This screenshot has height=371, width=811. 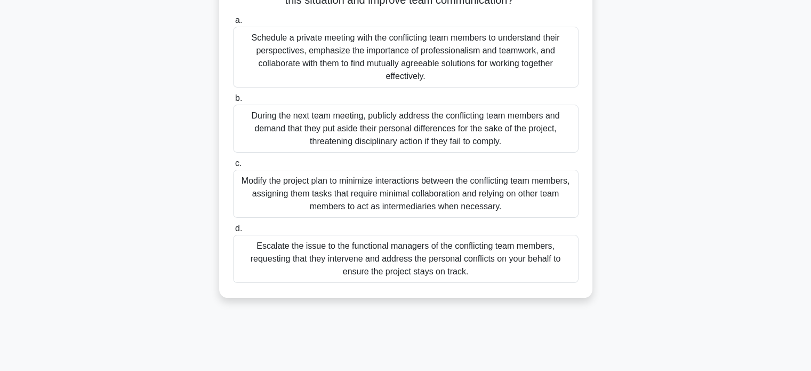 What do you see at coordinates (238, 163) in the screenshot?
I see `span: c.` at bounding box center [238, 163].